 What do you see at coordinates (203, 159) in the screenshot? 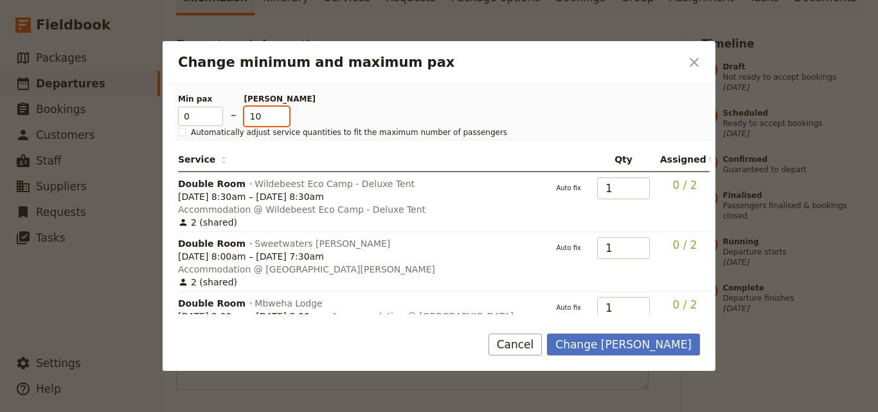
I see `span: Service` at bounding box center [203, 159].